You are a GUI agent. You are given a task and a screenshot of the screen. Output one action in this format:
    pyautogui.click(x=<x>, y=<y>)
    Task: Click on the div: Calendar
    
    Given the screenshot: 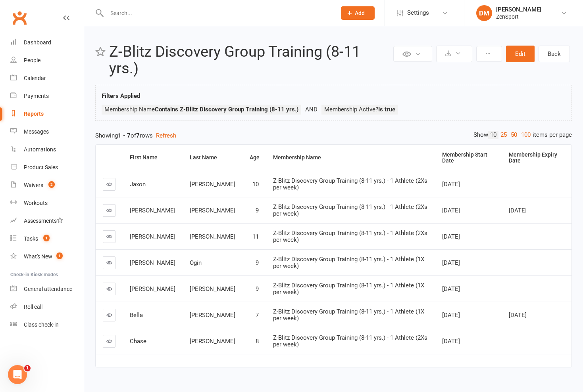 What is the action you would take?
    pyautogui.click(x=35, y=78)
    